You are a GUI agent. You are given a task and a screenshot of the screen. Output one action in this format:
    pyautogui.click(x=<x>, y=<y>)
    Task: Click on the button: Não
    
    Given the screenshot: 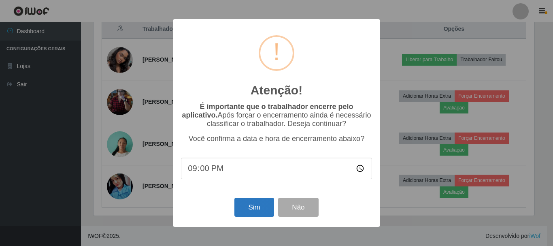 What is the action you would take?
    pyautogui.click(x=298, y=207)
    